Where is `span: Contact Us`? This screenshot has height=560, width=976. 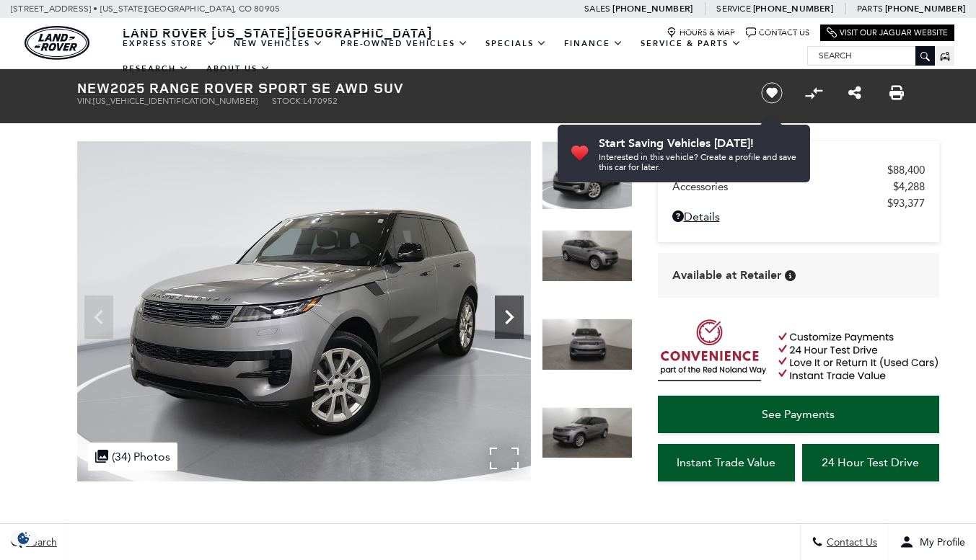
span: Contact Us is located at coordinates (849, 542).